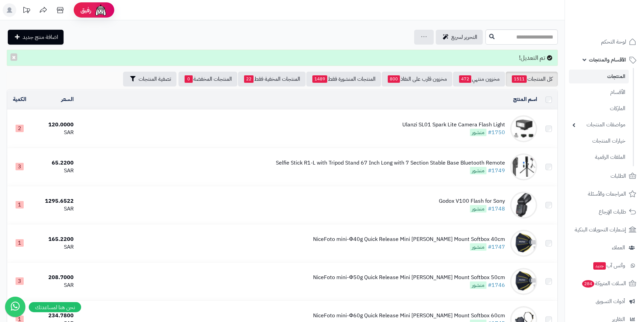 The height and width of the screenshot is (322, 644). What do you see at coordinates (604, 284) in the screenshot?
I see `span: السلات المتروكة` at bounding box center [604, 284].